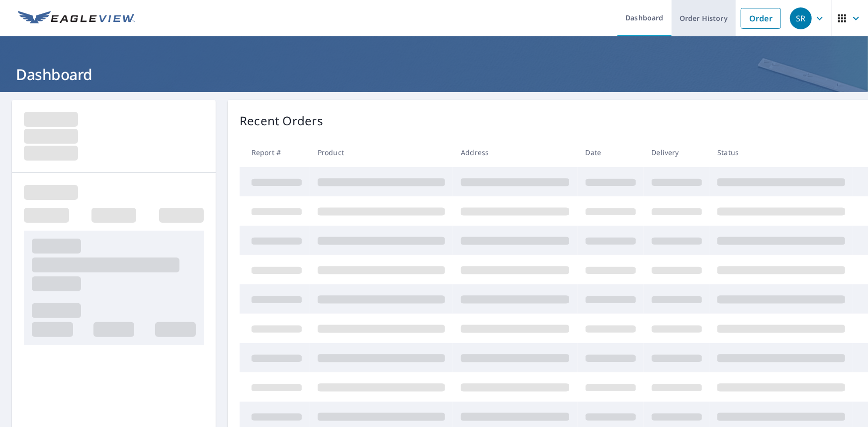  Describe the element at coordinates (782, 153) in the screenshot. I see `th: Status` at that location.